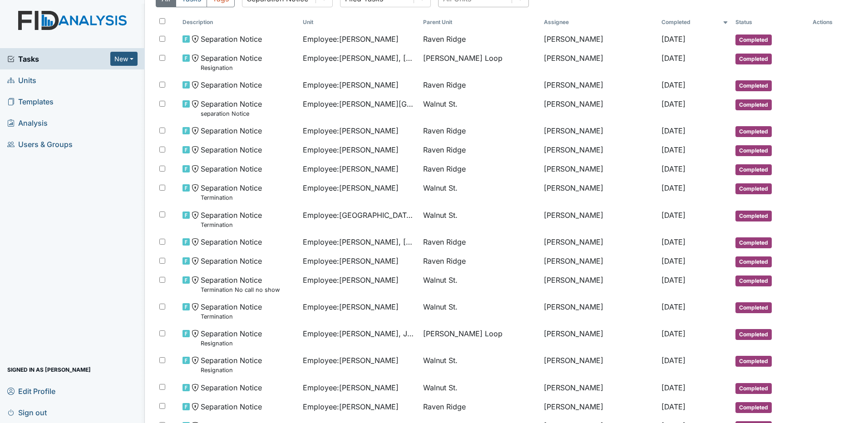 The width and height of the screenshot is (868, 423). What do you see at coordinates (240, 289) in the screenshot?
I see `small: Termination No call no show` at bounding box center [240, 289].